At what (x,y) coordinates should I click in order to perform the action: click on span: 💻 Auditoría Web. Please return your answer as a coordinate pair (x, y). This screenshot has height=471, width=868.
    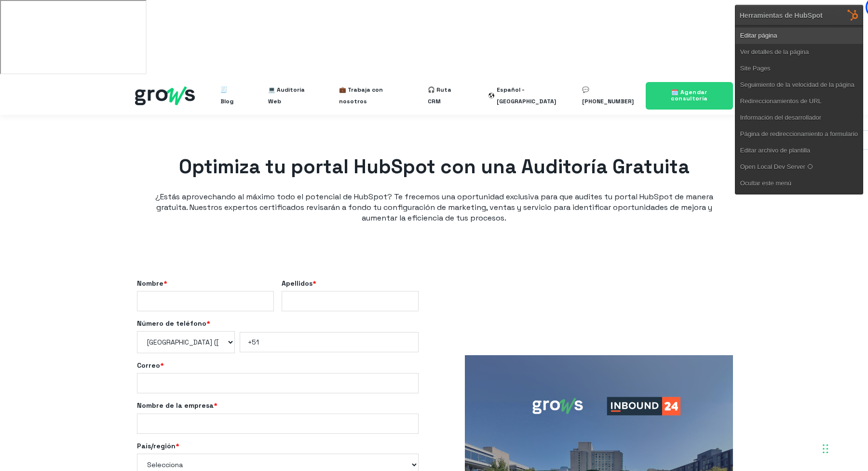
    Looking at the image, I should click on (288, 96).